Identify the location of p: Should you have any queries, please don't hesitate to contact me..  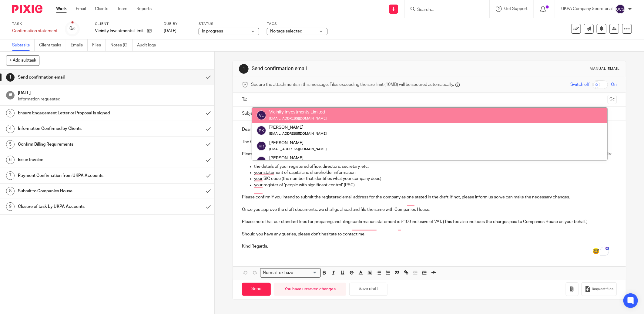
(430, 234).